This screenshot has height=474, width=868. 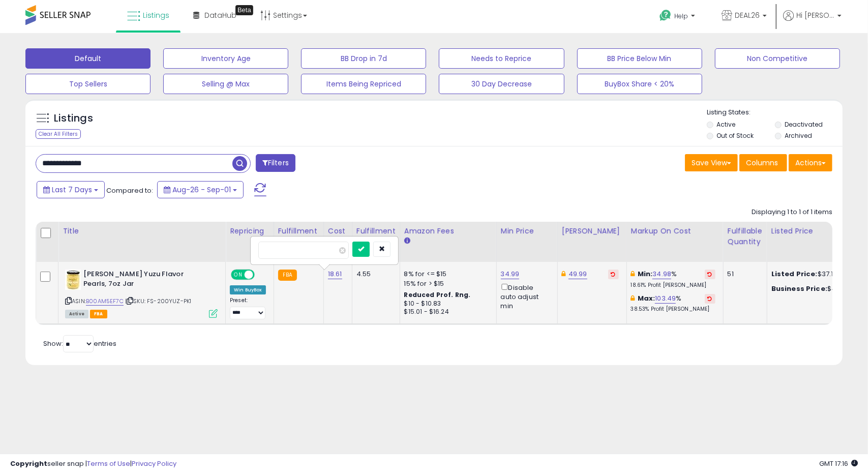 What do you see at coordinates (364, 84) in the screenshot?
I see `button: Items Being Repriced` at bounding box center [364, 84].